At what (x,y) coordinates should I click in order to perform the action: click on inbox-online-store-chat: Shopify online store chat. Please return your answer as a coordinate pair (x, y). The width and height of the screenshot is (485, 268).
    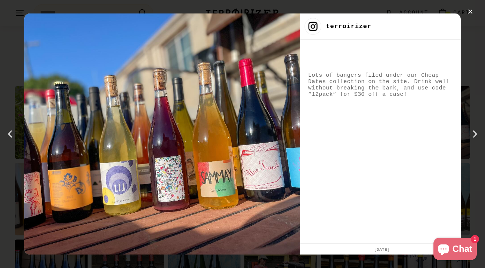
    Looking at the image, I should click on (455, 249).